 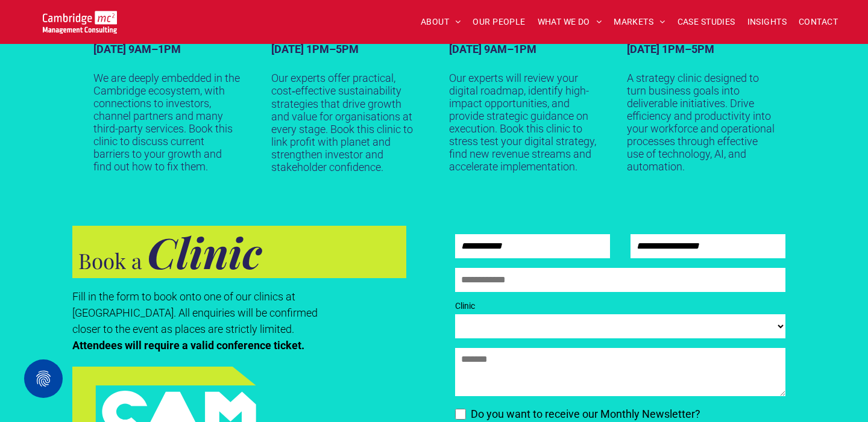 What do you see at coordinates (80, 18) in the screenshot?
I see `a: Your Business Transformed | Cambridge Management Consulting` at bounding box center [80, 18].